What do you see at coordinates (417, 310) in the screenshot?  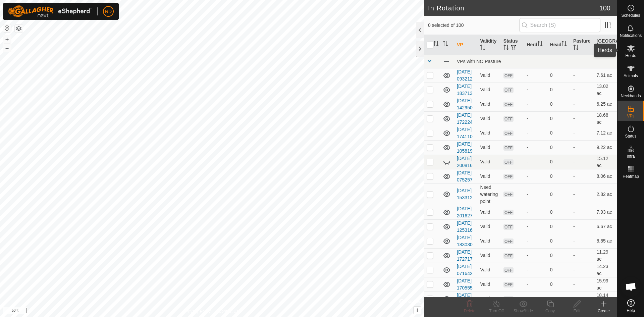 I see `span: i` at bounding box center [417, 310].